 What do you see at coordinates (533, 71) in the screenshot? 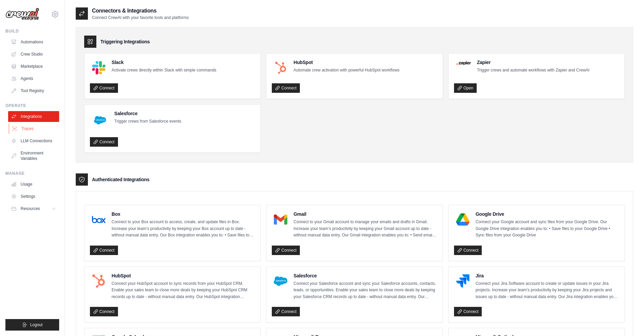
I see `p: Trigger crews and automate workflows with Zapier and CrewAI` at bounding box center [533, 71].